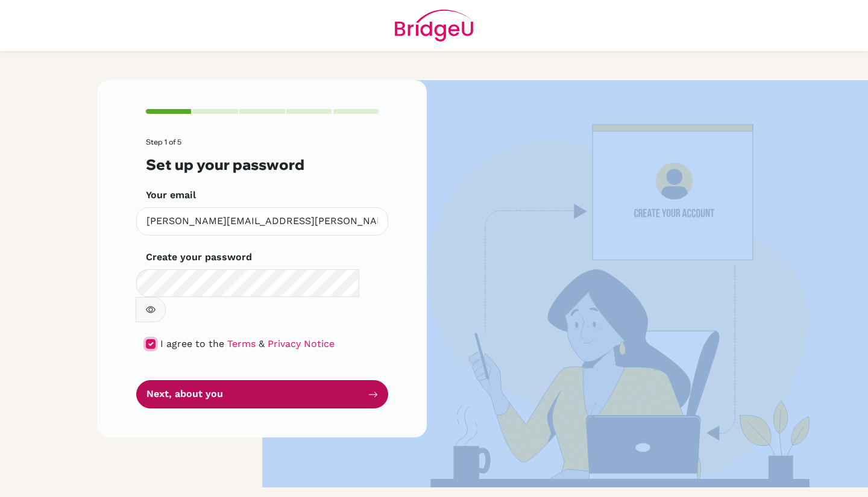 This screenshot has height=497, width=868. I want to click on a: Terms, so click(241, 343).